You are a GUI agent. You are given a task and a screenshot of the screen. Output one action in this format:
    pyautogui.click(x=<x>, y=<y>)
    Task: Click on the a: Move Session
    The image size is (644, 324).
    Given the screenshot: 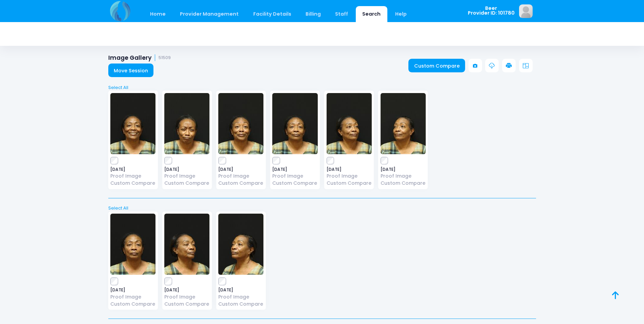 What is the action you would take?
    pyautogui.click(x=131, y=70)
    